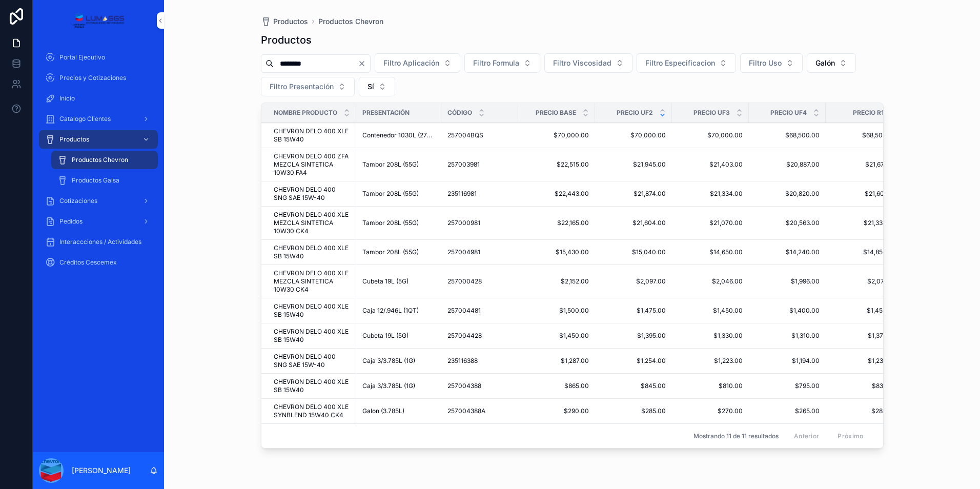 The height and width of the screenshot is (489, 980). What do you see at coordinates (82, 58) in the screenshot?
I see `span: Portal Ejecutivo` at bounding box center [82, 58].